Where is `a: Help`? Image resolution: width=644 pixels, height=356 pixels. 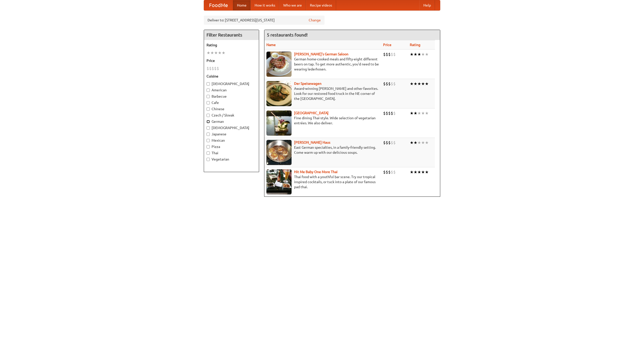
a: Help is located at coordinates (427, 5).